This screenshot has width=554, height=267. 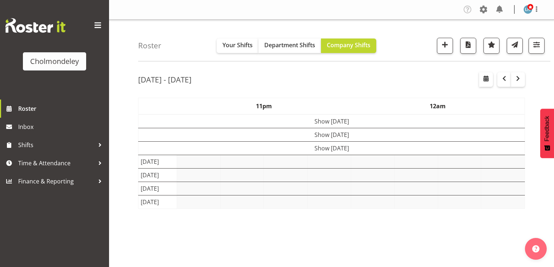 What do you see at coordinates (56, 182) in the screenshot?
I see `span: Finance & Reporting` at bounding box center [56, 182].